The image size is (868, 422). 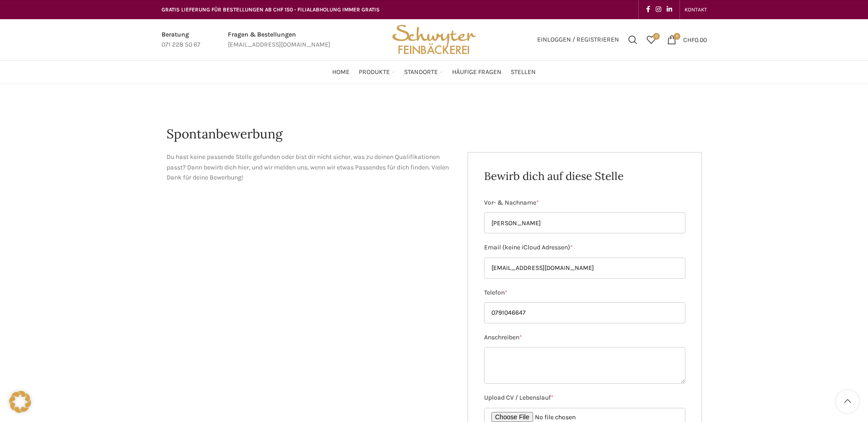 What do you see at coordinates (585, 293) in the screenshot?
I see `label: Telefon` at bounding box center [585, 293].